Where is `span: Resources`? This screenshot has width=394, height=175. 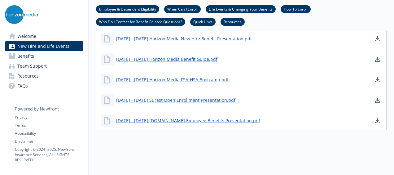 span: Resources is located at coordinates (28, 76).